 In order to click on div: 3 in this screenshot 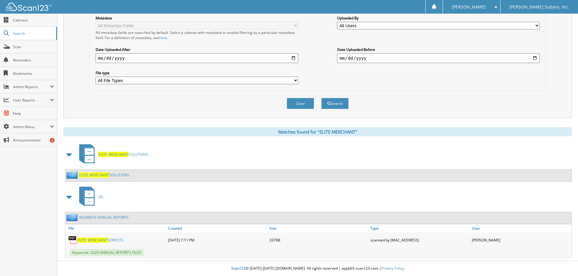, I will do `click(52, 140)`.